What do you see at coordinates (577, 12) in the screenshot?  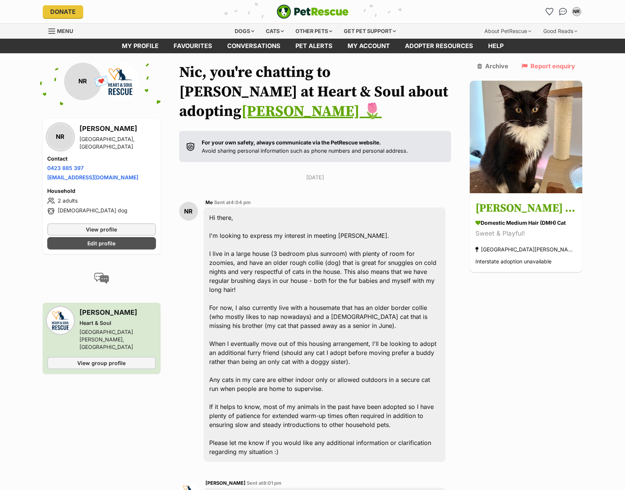 I see `button: My account` at bounding box center [577, 12].